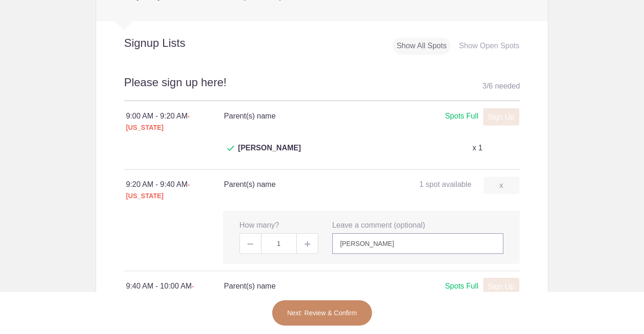 This screenshot has width=644, height=334. I want to click on label: How many?, so click(259, 225).